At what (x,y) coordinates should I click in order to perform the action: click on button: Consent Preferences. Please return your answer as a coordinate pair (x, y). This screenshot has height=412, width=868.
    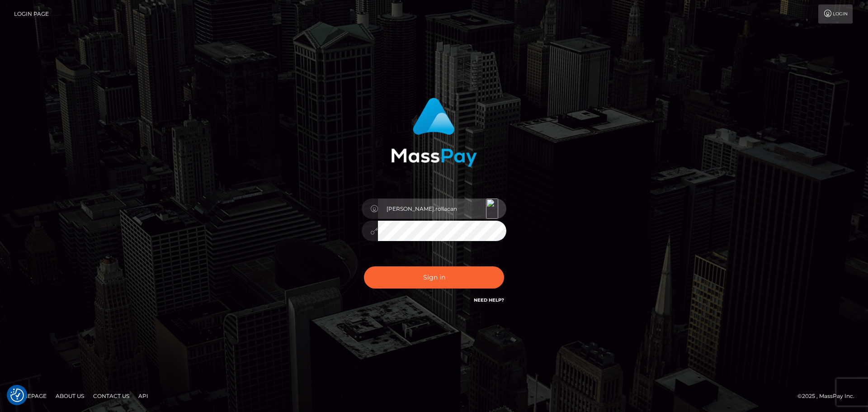
    Looking at the image, I should click on (18, 395).